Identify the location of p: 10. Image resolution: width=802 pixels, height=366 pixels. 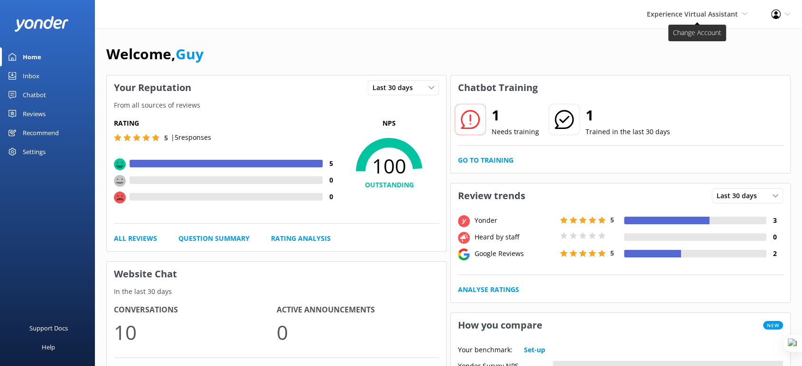
(195, 332).